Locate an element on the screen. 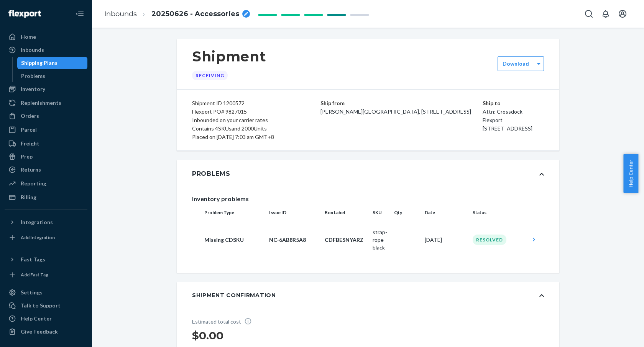 The height and width of the screenshot is (347, 644). p: Attn: Crossdock is located at coordinates (513, 112).